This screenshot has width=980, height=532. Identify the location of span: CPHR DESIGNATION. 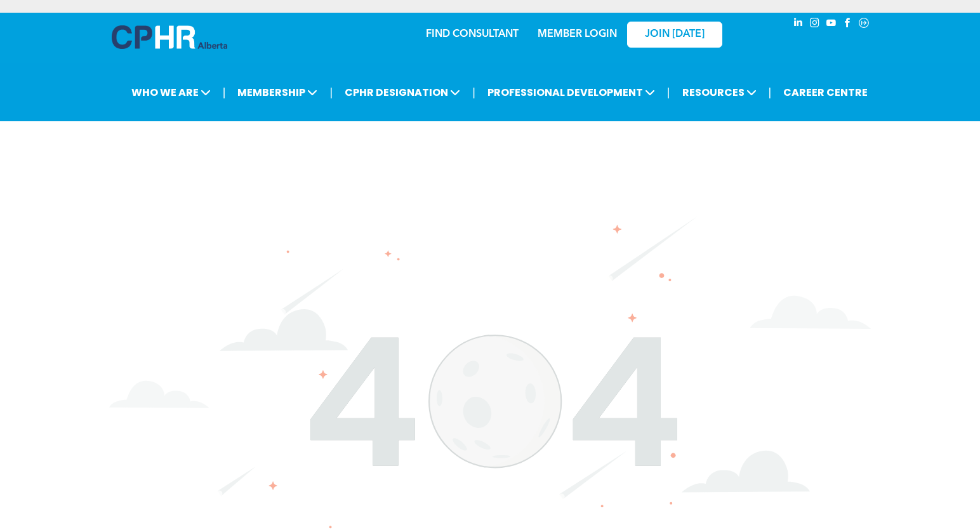
(403, 92).